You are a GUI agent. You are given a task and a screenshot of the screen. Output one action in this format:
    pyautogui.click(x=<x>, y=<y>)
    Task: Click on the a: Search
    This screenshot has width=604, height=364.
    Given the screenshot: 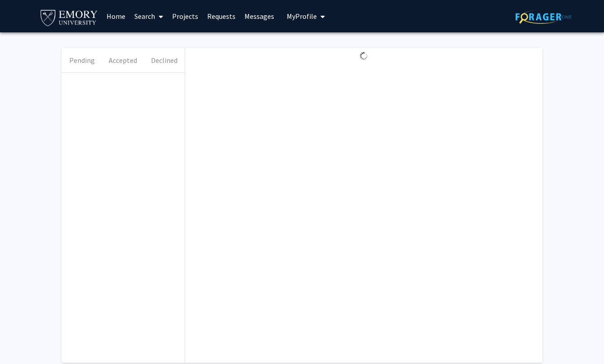 What is the action you would take?
    pyautogui.click(x=149, y=16)
    